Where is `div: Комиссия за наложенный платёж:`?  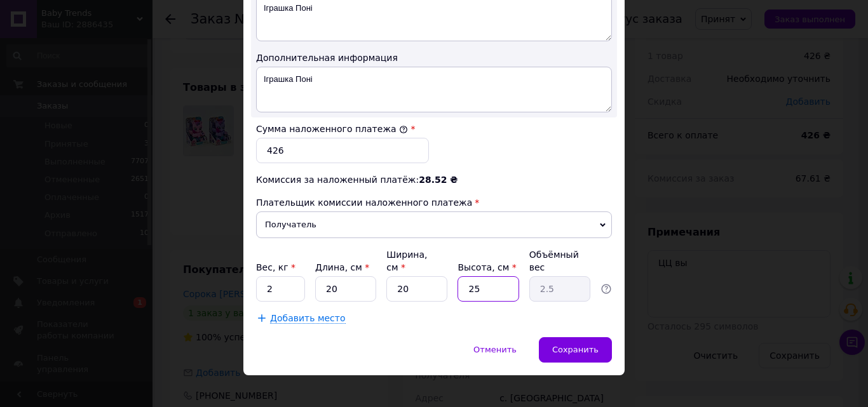
div: Комиссия за наложенный платёж: is located at coordinates (434, 180).